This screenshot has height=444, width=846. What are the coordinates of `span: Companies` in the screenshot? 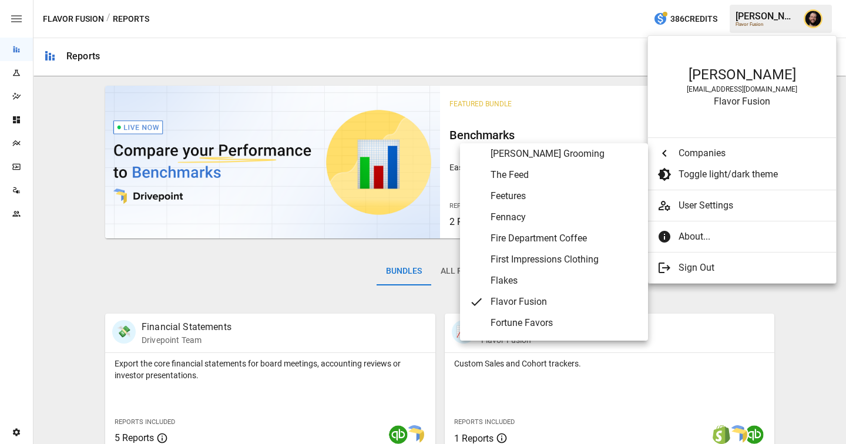 It's located at (753, 153).